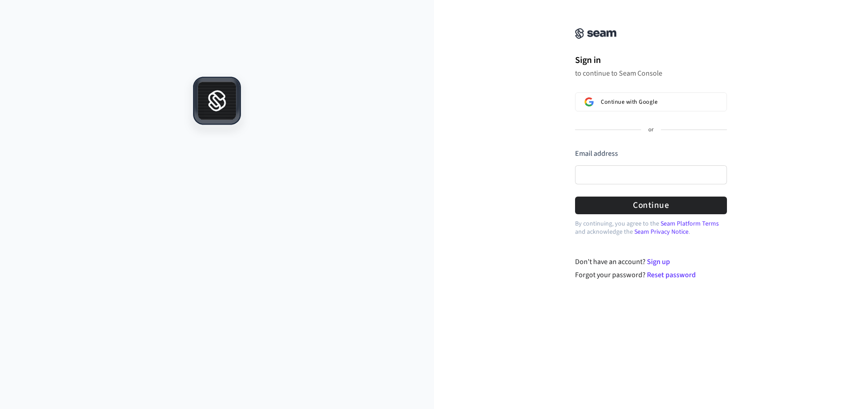  I want to click on label: Email address, so click(596, 153).